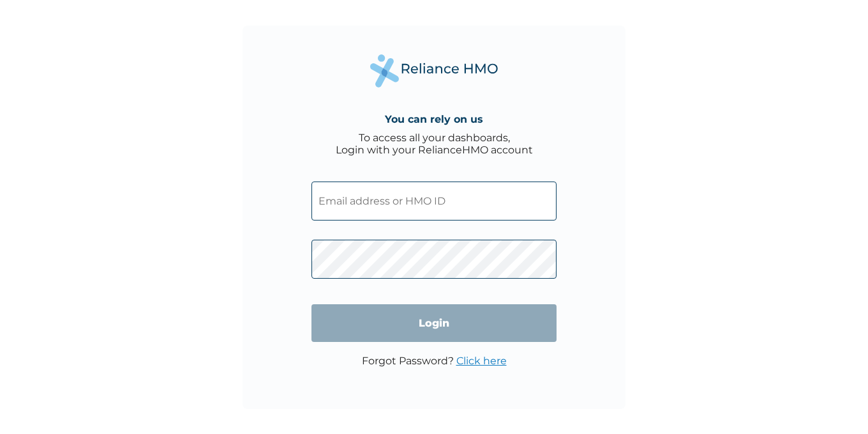  What do you see at coordinates (434, 323) in the screenshot?
I see `input: Login` at bounding box center [434, 323].